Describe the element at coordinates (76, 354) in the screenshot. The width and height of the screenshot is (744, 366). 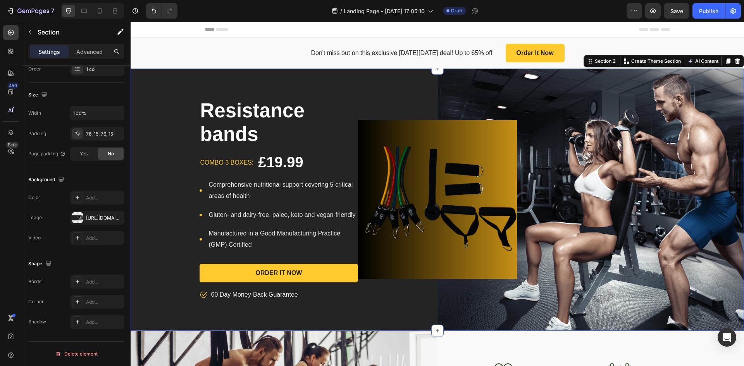
I see `div: Delete element` at that location.